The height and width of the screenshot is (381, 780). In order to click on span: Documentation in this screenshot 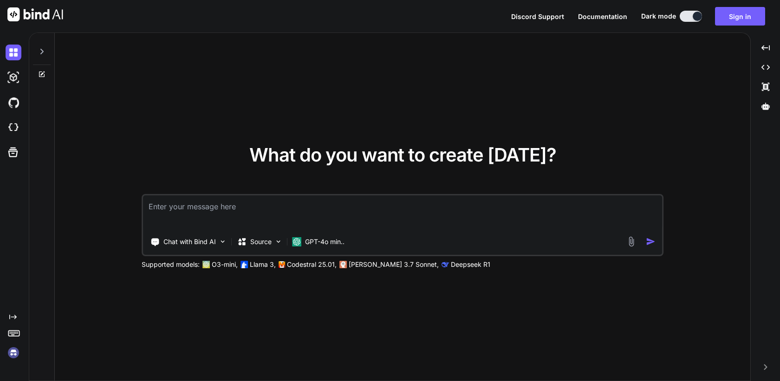, I will do `click(603, 16)`.